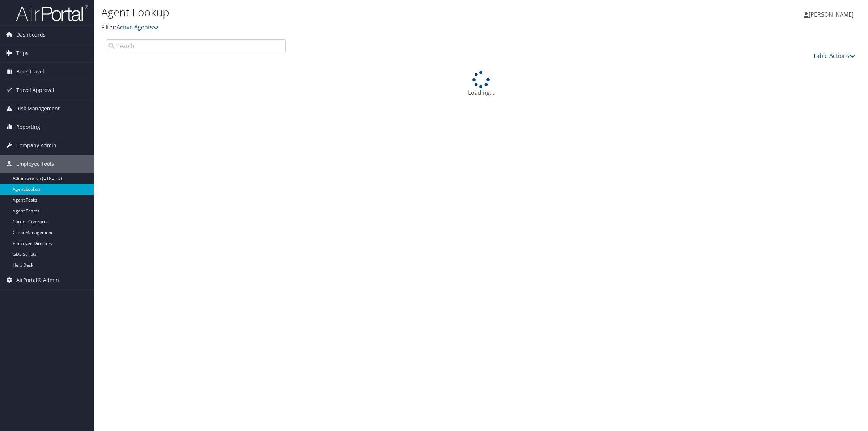 The image size is (868, 431). Describe the element at coordinates (35, 90) in the screenshot. I see `span: Travel Approval` at that location.